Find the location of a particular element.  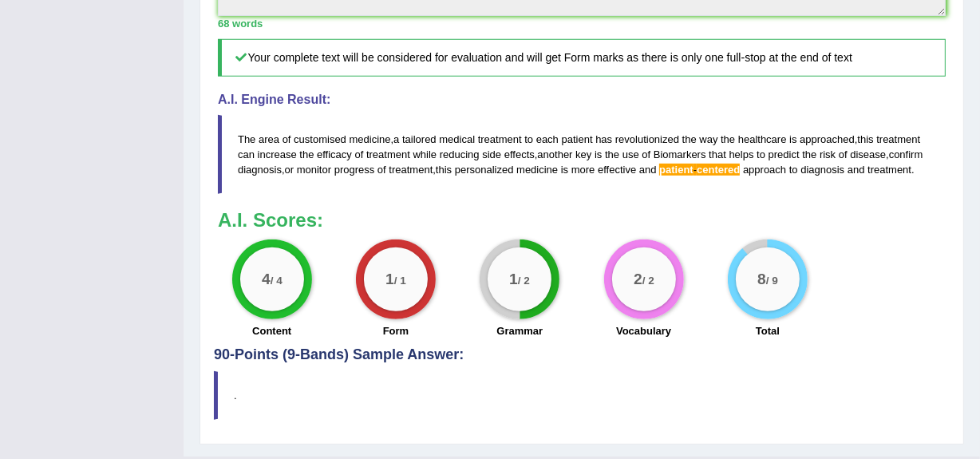

span: while is located at coordinates (425, 154).